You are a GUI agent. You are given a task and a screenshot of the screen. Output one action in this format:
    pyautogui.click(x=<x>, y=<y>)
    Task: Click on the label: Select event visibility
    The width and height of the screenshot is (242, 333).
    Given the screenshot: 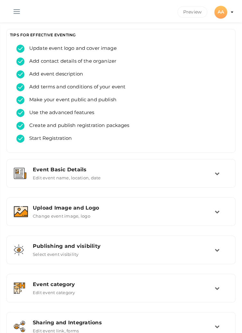 What is the action you would take?
    pyautogui.click(x=56, y=253)
    